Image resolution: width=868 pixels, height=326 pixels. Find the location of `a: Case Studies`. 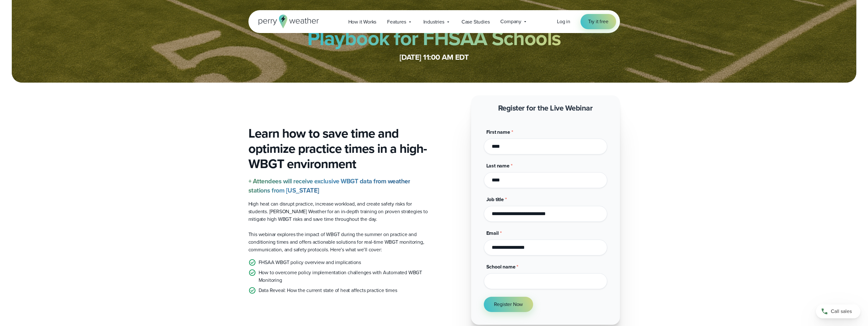

a: Case Studies is located at coordinates (475, 21).